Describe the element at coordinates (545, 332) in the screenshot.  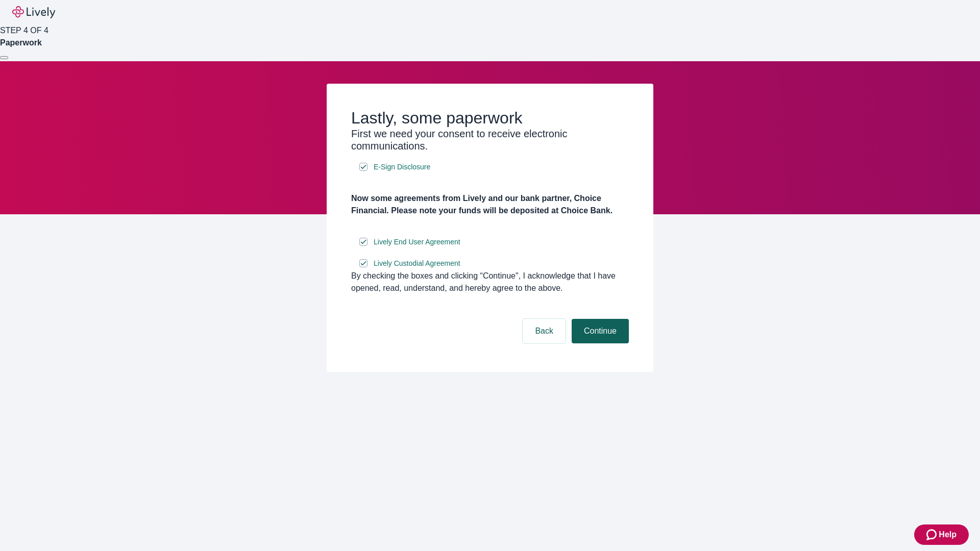
I see `button: Back` at that location.